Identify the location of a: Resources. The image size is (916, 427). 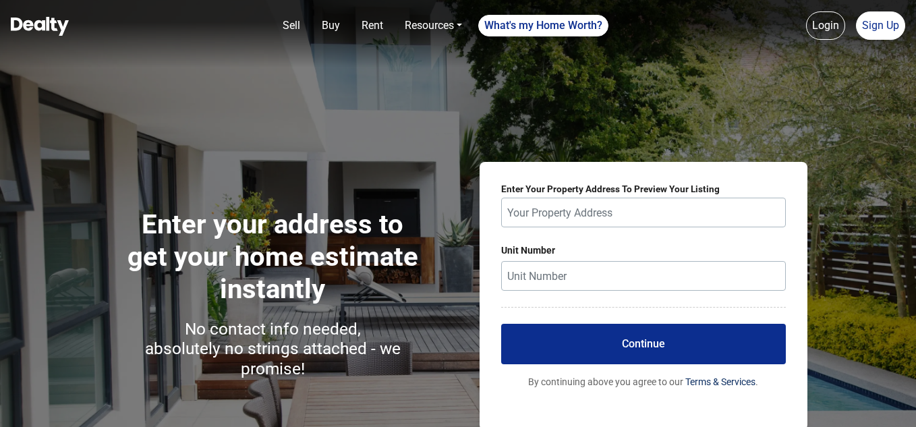
(433, 26).